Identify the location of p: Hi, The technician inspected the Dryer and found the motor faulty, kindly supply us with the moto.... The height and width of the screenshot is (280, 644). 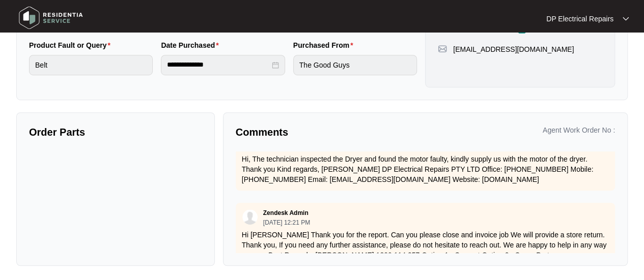
(425, 170).